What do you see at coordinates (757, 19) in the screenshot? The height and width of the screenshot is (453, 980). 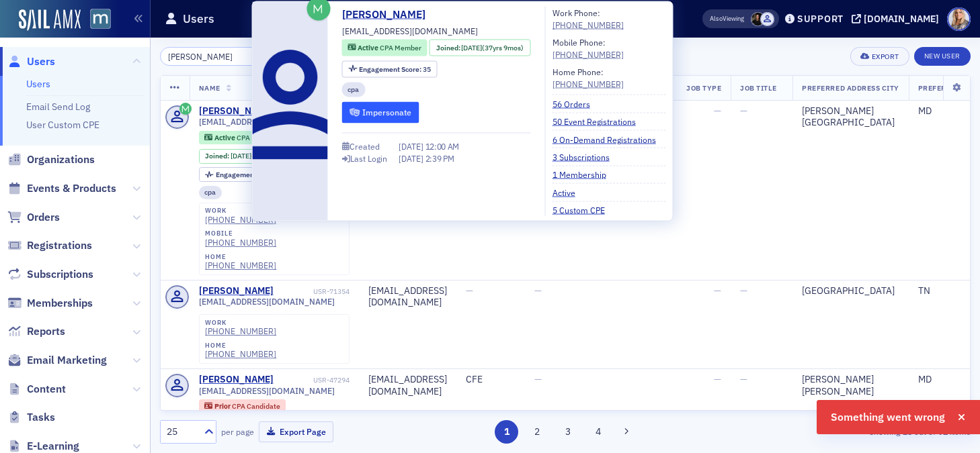 I see `span: Lauren McDonough` at bounding box center [757, 19].